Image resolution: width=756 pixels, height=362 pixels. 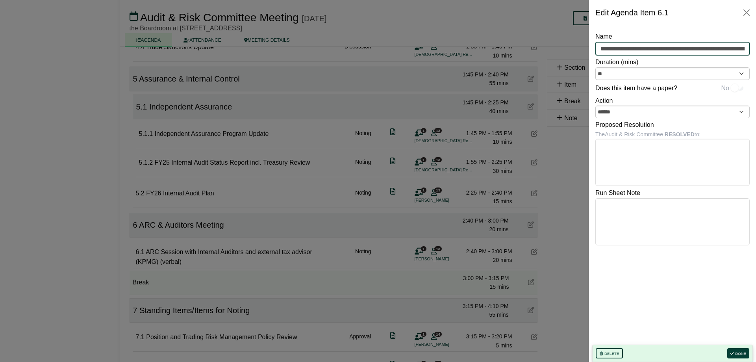 What do you see at coordinates (725, 88) in the screenshot?
I see `span: No` at bounding box center [725, 88].